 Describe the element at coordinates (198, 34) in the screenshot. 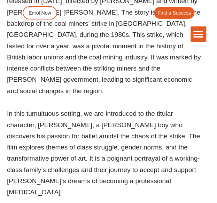

I see `div: Menu Toggle` at that location.